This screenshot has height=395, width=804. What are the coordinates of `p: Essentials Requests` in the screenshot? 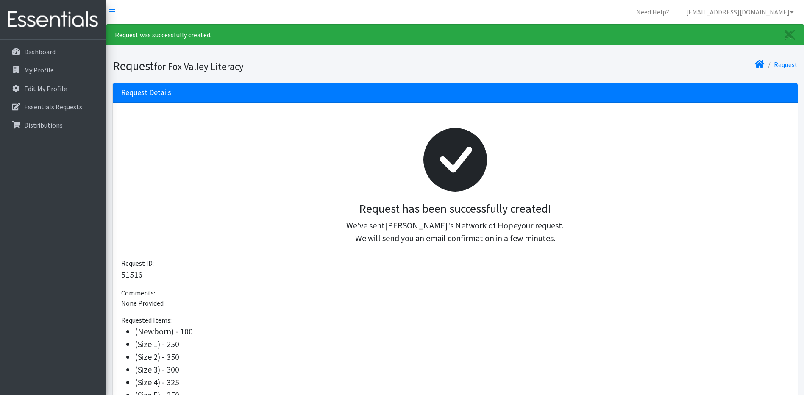 It's located at (53, 107).